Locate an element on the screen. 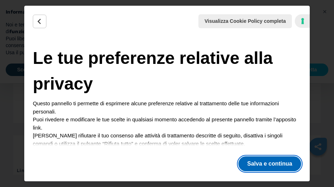 The image size is (334, 187). span: Visualizza Cookie Policy completa is located at coordinates (245, 21).